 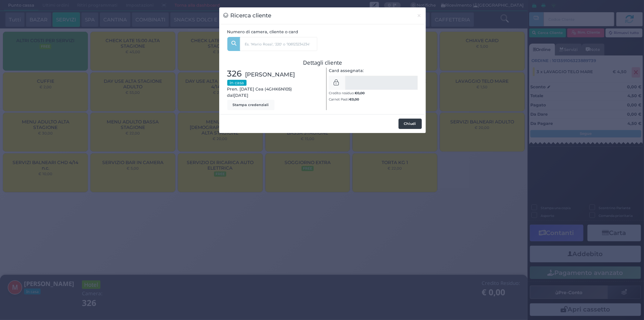 I want to click on h3: Ricerca cliente, so click(x=247, y=15).